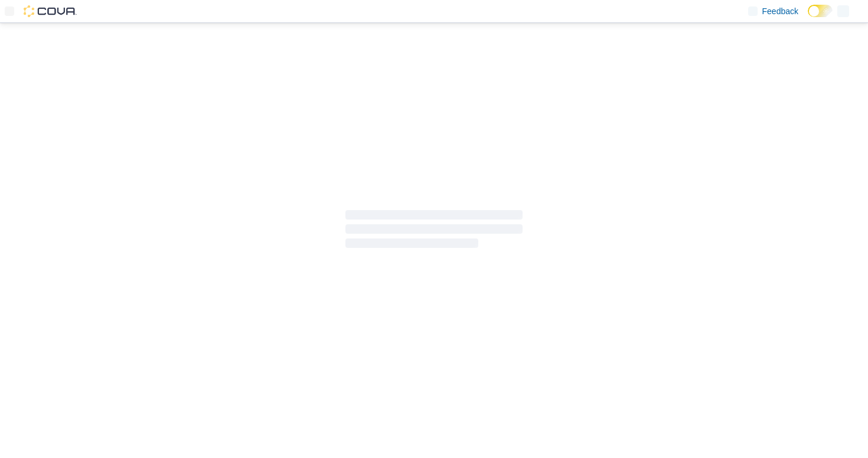 The image size is (868, 458). I want to click on span: Feedback, so click(780, 11).